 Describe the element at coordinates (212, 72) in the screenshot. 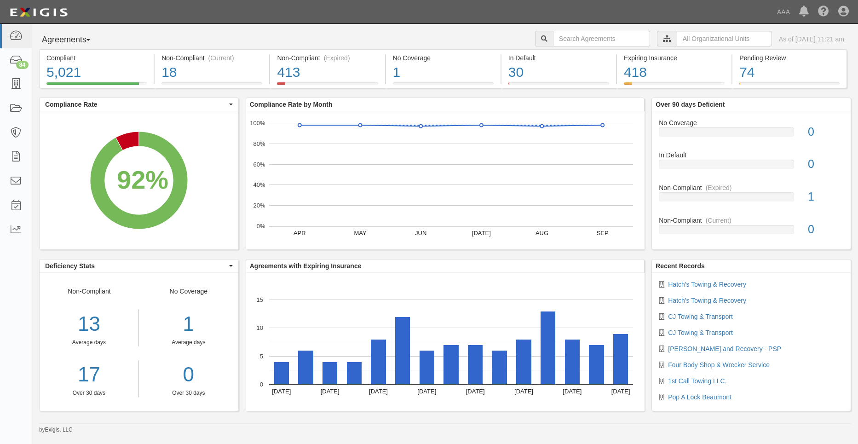

I see `div: 18` at that location.